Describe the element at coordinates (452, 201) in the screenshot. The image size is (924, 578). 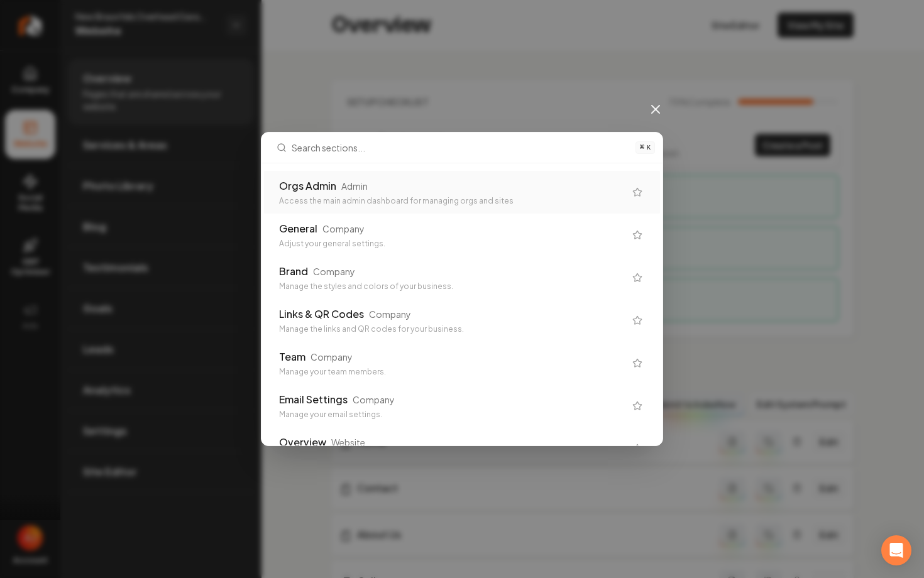
I see `div: Access the main admin dashboard for managing orgs and sites` at that location.